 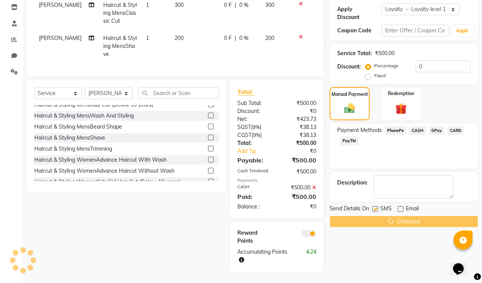 I want to click on input: Enter Offer / Coupon Code, so click(x=415, y=30).